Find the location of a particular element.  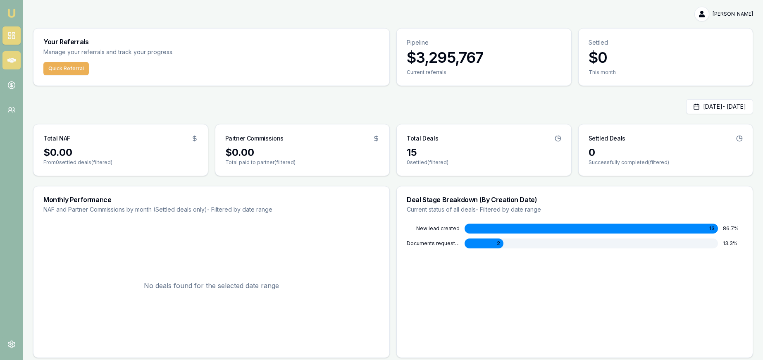

h3: Partner Commissions is located at coordinates (254, 138).